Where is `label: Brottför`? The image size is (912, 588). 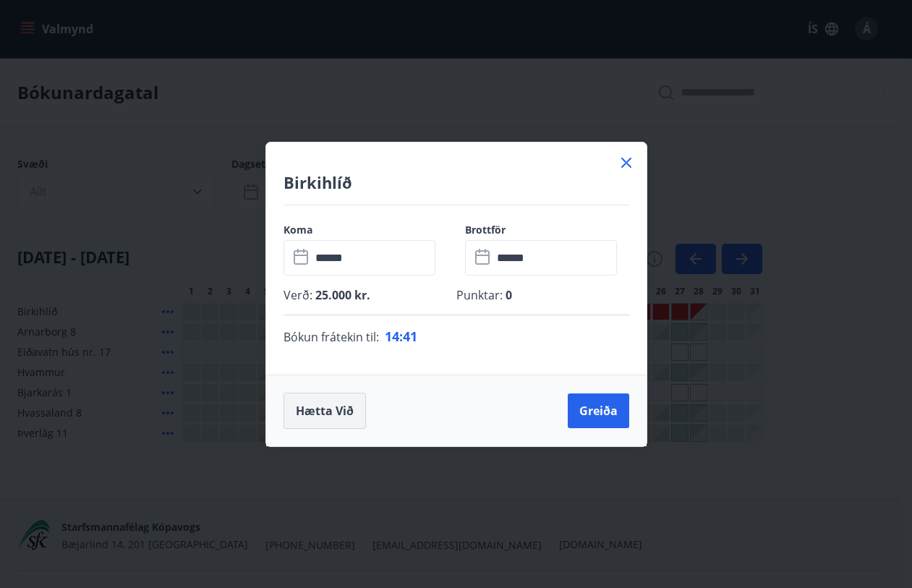
label: Brottför is located at coordinates (547, 230).